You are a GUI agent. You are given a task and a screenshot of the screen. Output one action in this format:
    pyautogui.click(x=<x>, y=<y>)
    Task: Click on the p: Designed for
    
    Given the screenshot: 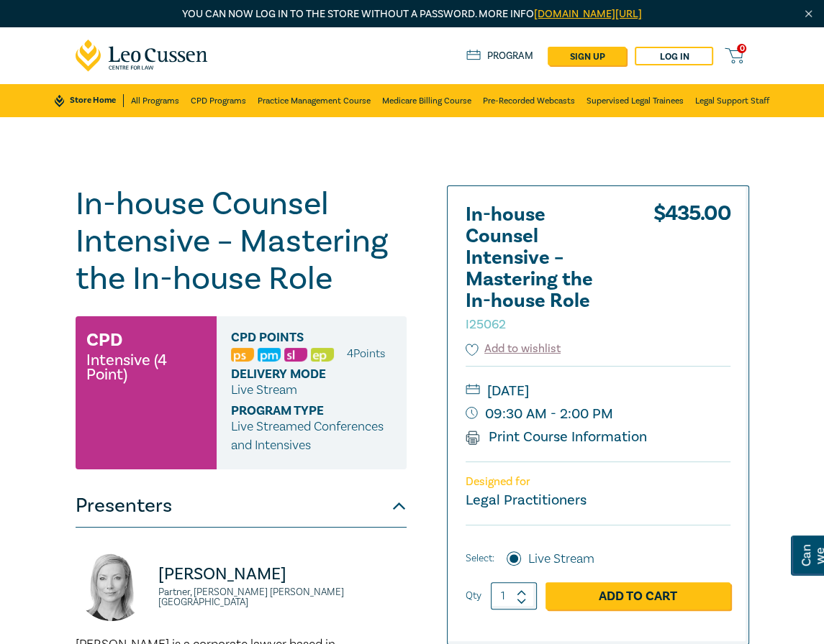 What is the action you would take?
    pyautogui.click(x=598, y=482)
    